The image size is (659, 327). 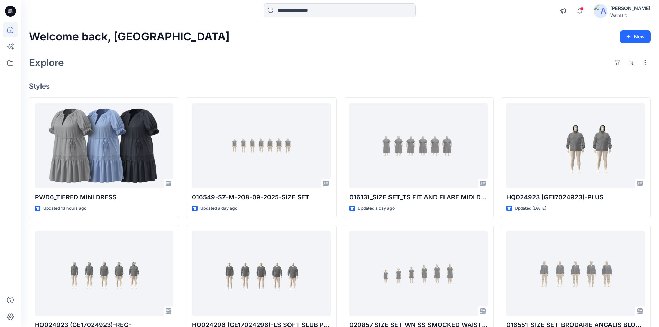 I want to click on button: New, so click(x=636, y=37).